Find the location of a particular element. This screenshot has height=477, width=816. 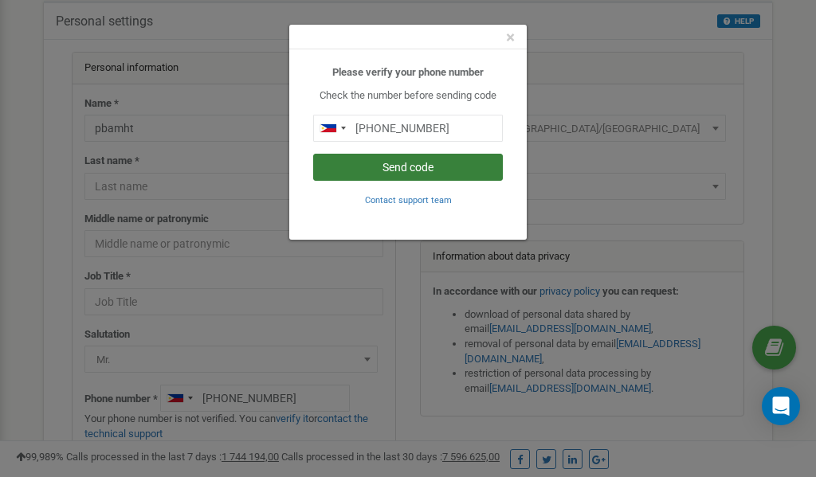

p: Check the number before sending code is located at coordinates (408, 96).